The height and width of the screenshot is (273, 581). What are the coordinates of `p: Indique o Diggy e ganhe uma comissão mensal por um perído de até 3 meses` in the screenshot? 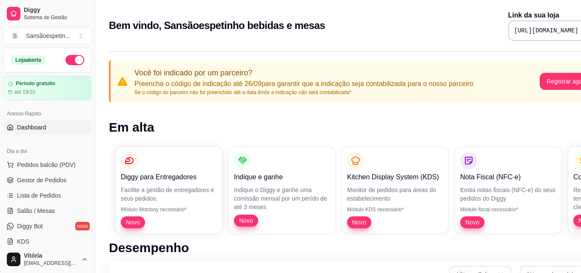 It's located at (282, 198).